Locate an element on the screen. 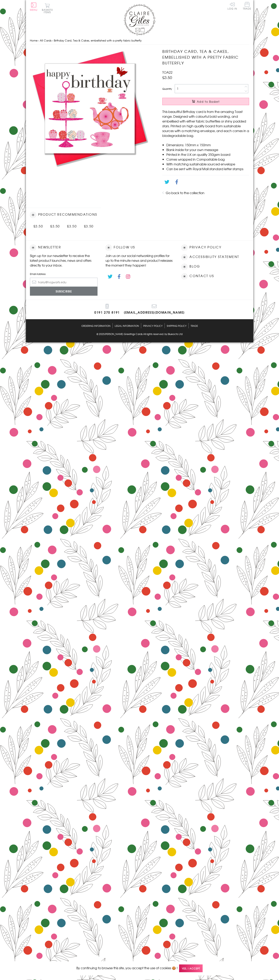 This screenshot has width=279, height=980. span: All rights reserved. is located at coordinates (153, 334).